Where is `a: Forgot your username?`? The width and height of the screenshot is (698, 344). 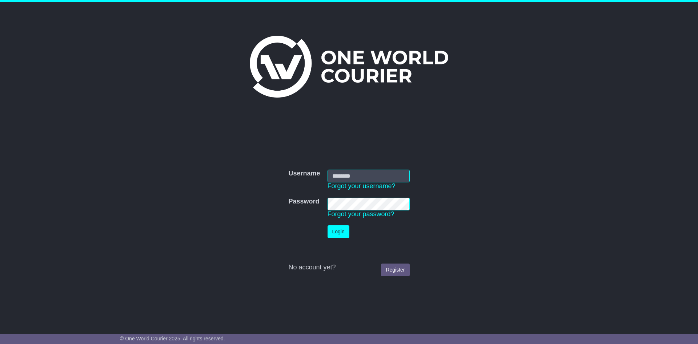 a: Forgot your username? is located at coordinates (361, 186).